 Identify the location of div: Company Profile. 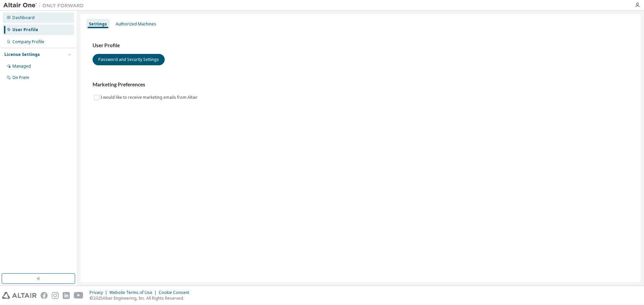
(28, 42).